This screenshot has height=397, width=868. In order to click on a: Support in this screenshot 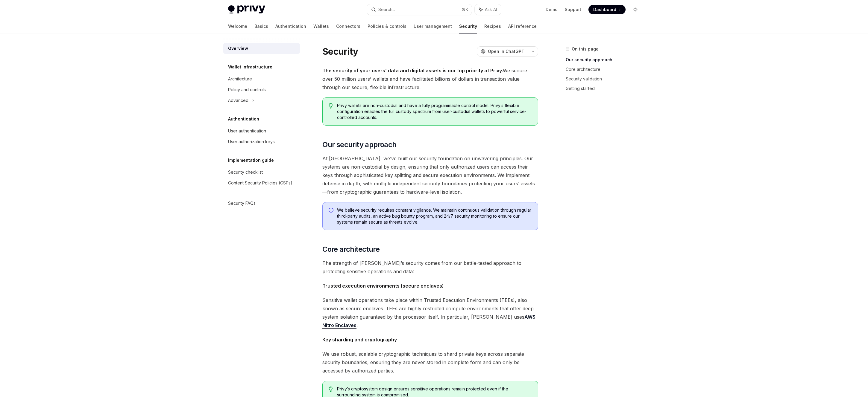, I will do `click(573, 10)`.